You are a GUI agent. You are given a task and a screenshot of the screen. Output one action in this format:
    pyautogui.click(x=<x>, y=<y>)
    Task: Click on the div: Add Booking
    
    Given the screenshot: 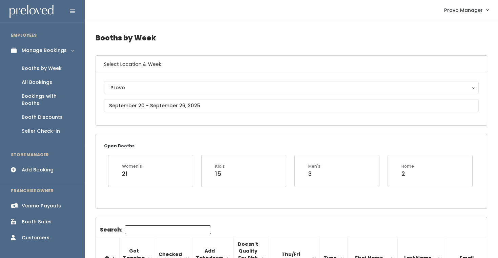 What is the action you would take?
    pyautogui.click(x=38, y=170)
    